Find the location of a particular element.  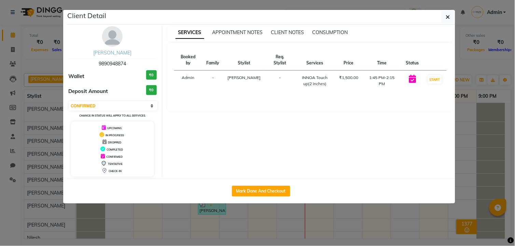

h5: Client Detail is located at coordinates (87, 16).